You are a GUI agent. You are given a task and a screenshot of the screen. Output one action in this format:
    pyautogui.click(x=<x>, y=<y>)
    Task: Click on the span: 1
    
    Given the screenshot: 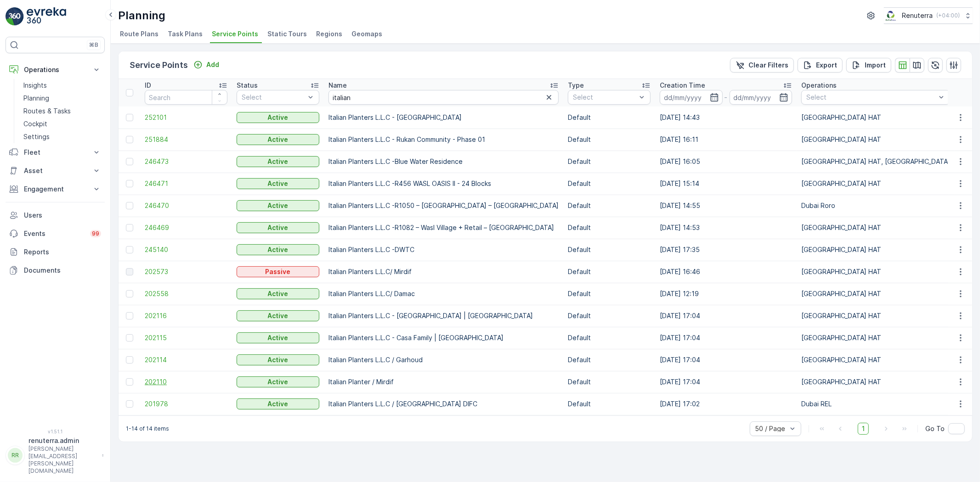 What is the action you would take?
    pyautogui.click(x=863, y=429)
    